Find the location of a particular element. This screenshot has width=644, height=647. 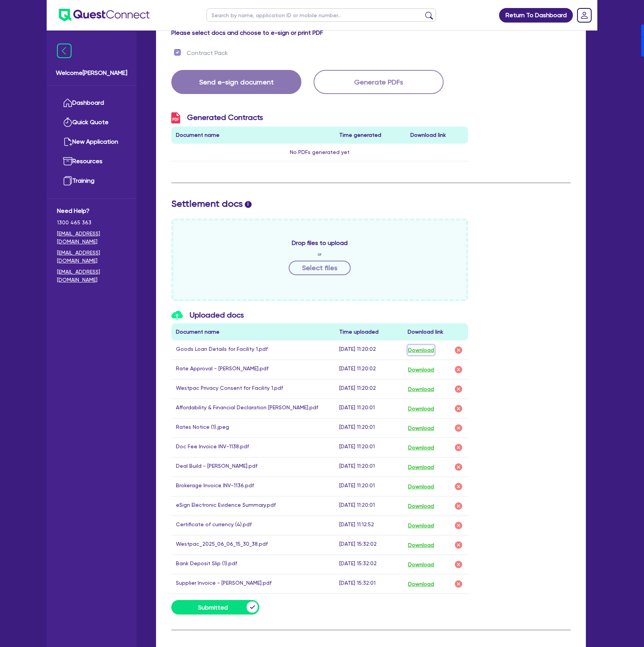

h2: Settlement docs is located at coordinates (371, 204).